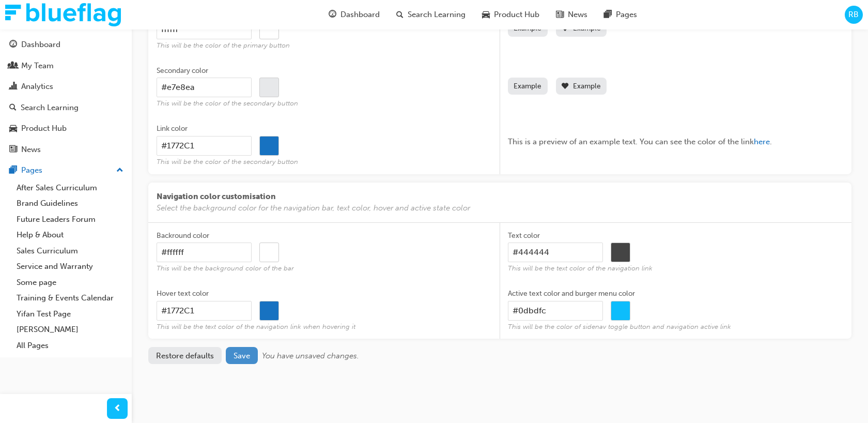 The image size is (868, 423). What do you see at coordinates (65, 96) in the screenshot?
I see `div: DashboardMy TeamAnalyticsSearch LearningProduct HubNews` at bounding box center [65, 96].